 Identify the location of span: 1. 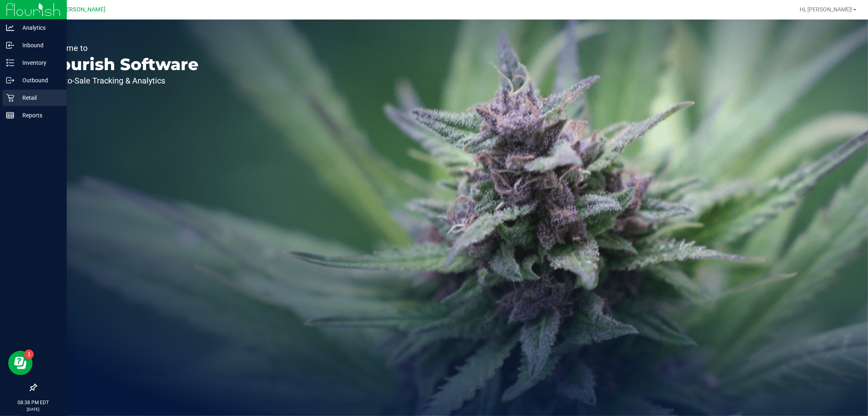
(5, 4).